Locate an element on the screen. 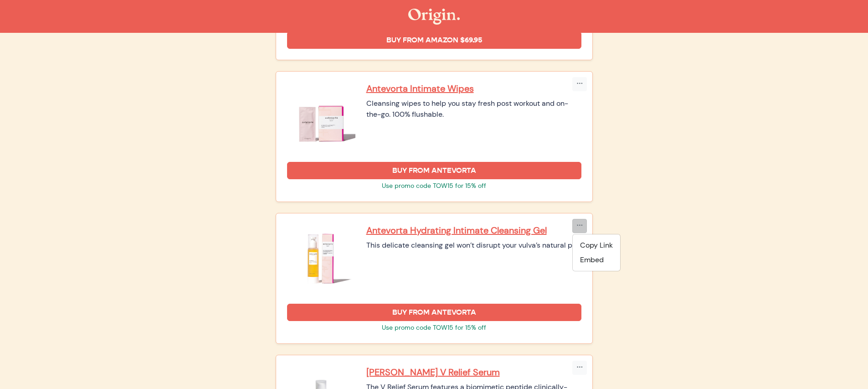 The width and height of the screenshot is (868, 389). p: Antevorta Hydrating Intimate Cleansing Gel is located at coordinates (474, 230).